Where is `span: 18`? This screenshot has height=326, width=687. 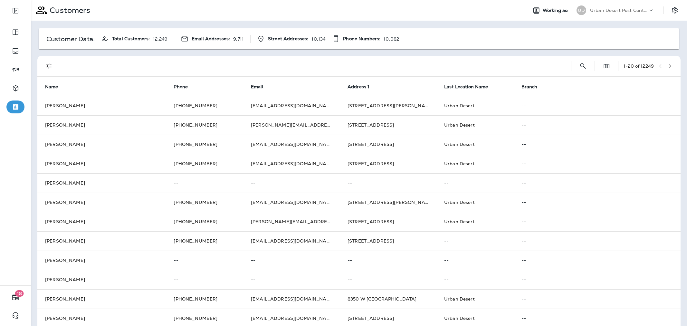 span: 18 is located at coordinates (19, 293).